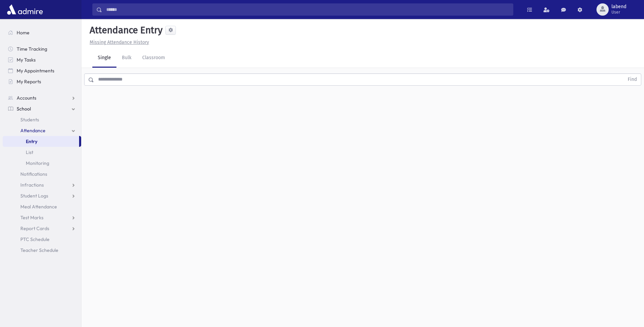  What do you see at coordinates (42, 185) in the screenshot?
I see `a: Infractions` at bounding box center [42, 185].